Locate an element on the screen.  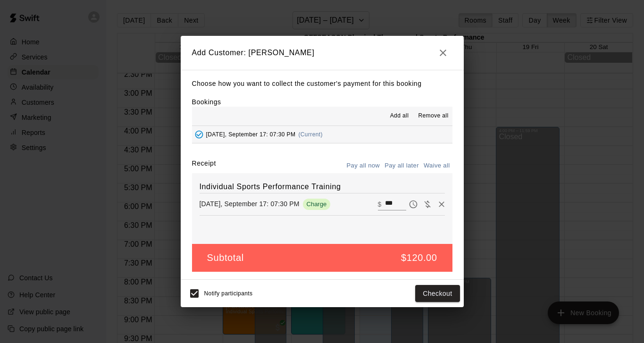
span: Pay later is located at coordinates (413, 203).